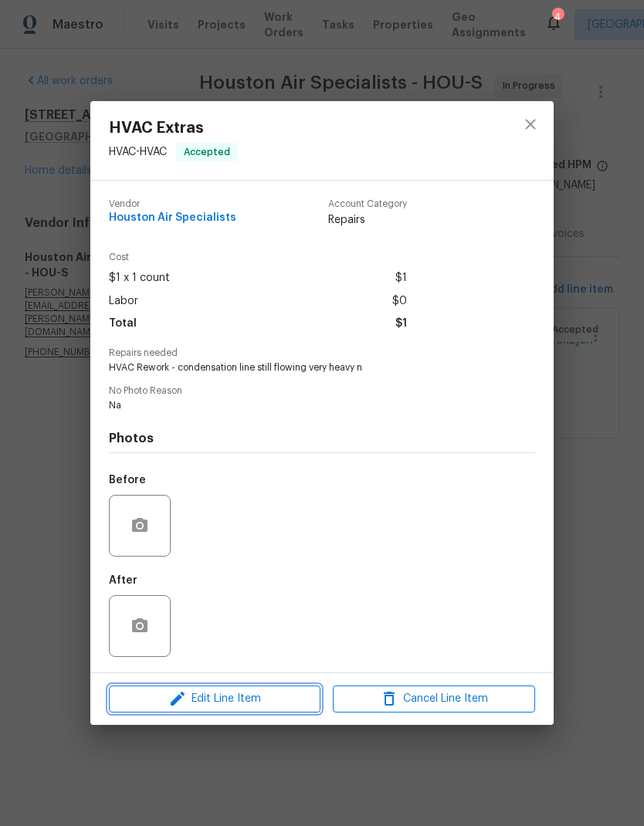 The image size is (644, 826). I want to click on span: Total, so click(123, 323).